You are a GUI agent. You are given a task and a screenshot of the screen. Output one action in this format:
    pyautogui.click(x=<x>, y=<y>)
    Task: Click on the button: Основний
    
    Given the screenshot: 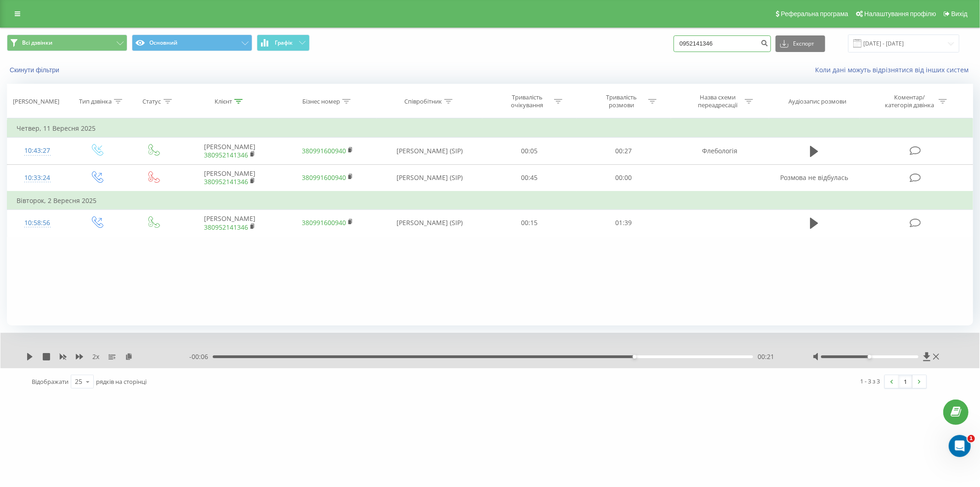 What is the action you would take?
    pyautogui.click(x=192, y=43)
    